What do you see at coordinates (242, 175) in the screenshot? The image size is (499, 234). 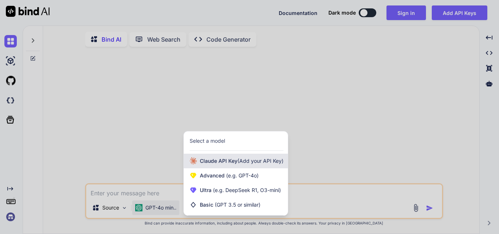 I see `span: (e.g. GPT-4o)` at bounding box center [242, 175].